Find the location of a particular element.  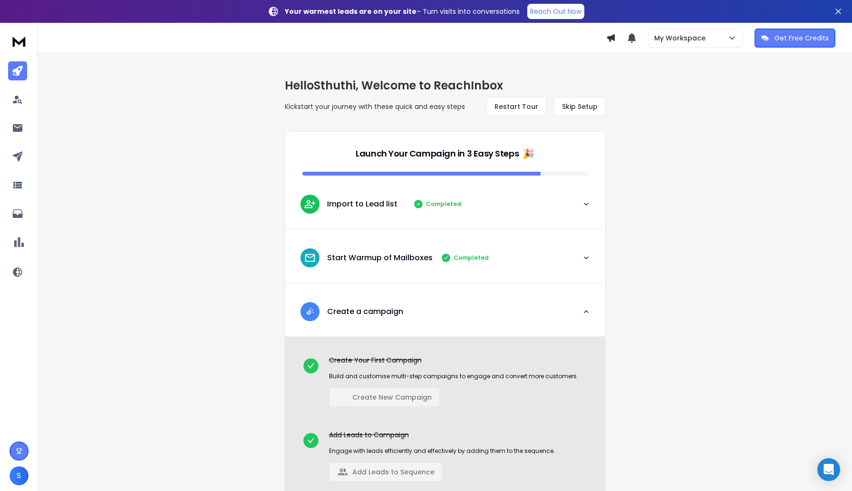

p: Create Your First Campaign is located at coordinates (454, 360).